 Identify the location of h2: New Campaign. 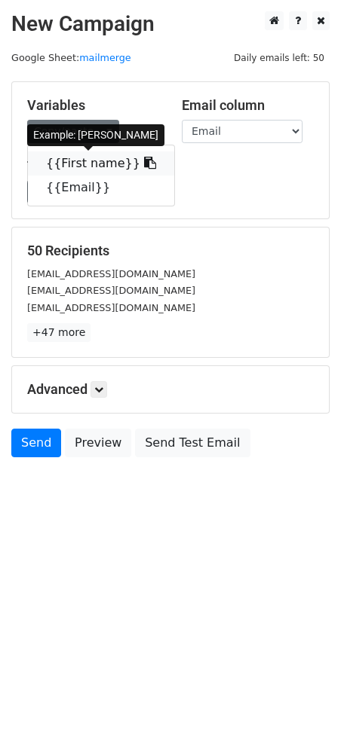
(170, 24).